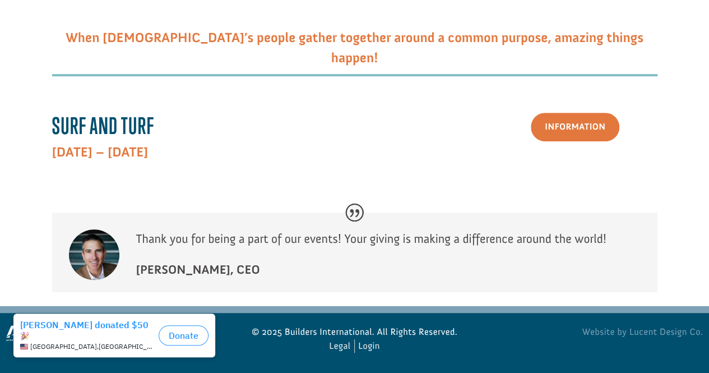  What do you see at coordinates (575, 127) in the screenshot?
I see `a: Information` at bounding box center [575, 127].